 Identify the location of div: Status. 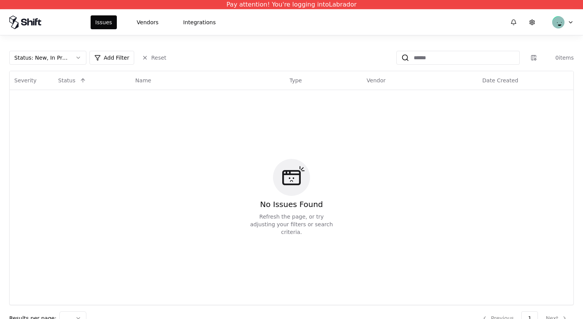
(67, 81).